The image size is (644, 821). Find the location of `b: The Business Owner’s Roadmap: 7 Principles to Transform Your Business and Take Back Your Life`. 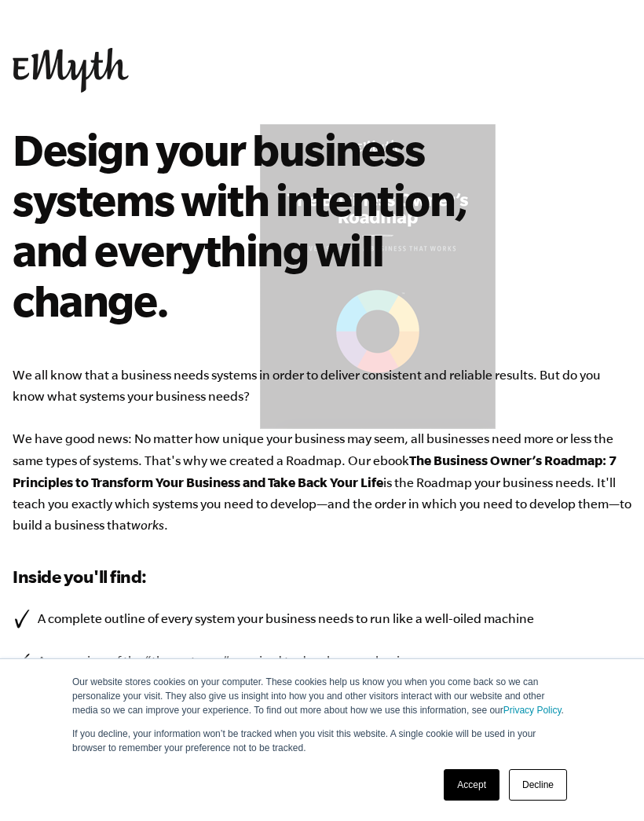

b: The Business Owner’s Roadmap: 7 Principles to Transform Your Business and Take Back Your Life is located at coordinates (314, 471).